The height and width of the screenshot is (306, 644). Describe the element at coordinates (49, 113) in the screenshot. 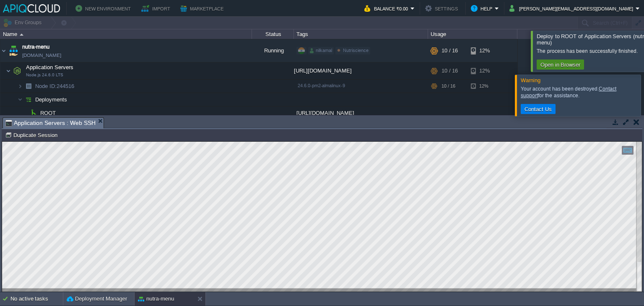

I see `span: ROOT` at that location.